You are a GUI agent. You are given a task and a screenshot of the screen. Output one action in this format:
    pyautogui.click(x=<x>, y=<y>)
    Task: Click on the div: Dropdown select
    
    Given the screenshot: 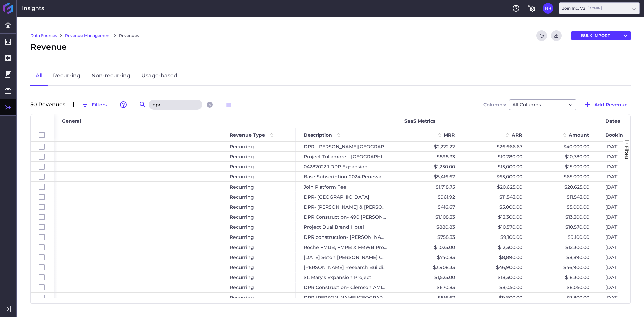 What is the action you would take?
    pyautogui.click(x=600, y=8)
    